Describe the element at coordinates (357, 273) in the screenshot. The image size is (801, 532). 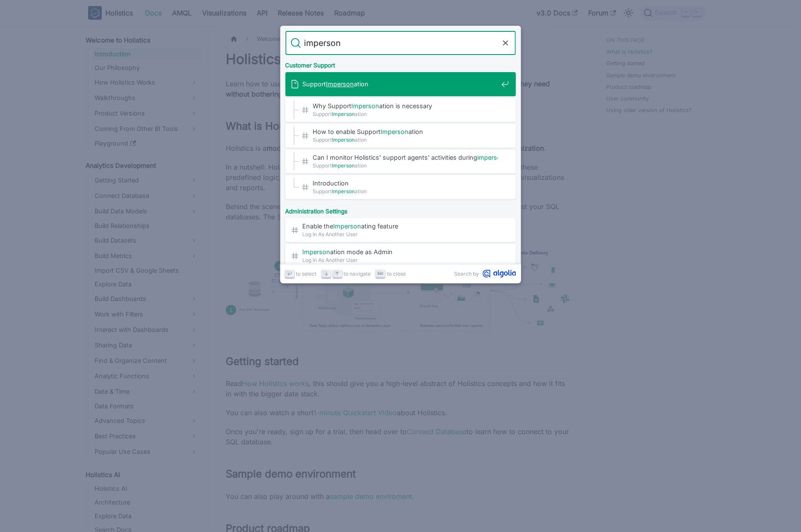
I see `span: to navigate` at that location.